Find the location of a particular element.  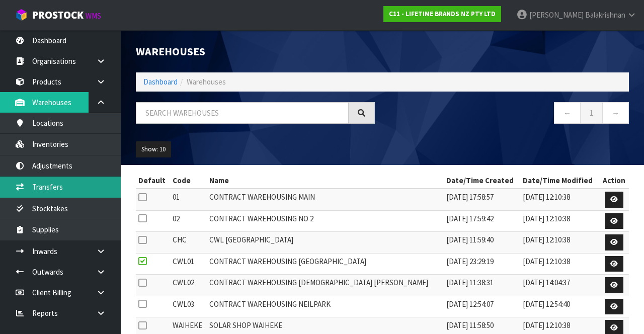

th: Action is located at coordinates (614, 180).